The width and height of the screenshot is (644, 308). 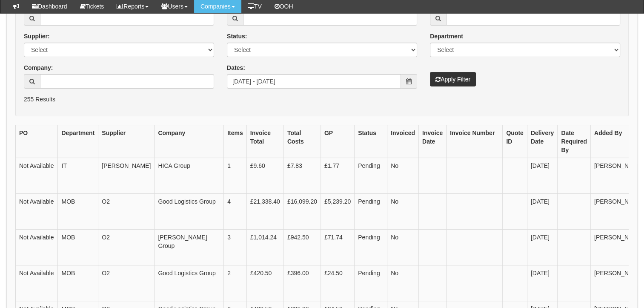 What do you see at coordinates (575, 141) in the screenshot?
I see `th: Date Required By` at bounding box center [575, 141].